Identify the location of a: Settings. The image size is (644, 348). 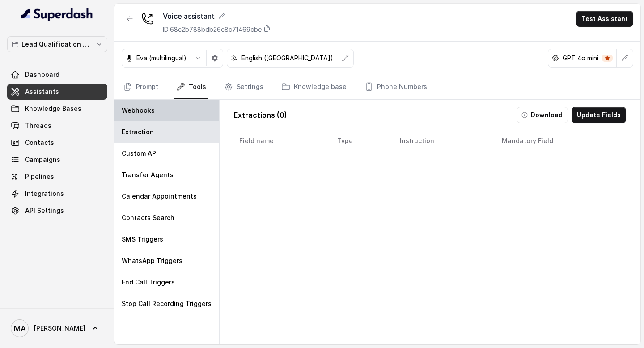
(244, 87).